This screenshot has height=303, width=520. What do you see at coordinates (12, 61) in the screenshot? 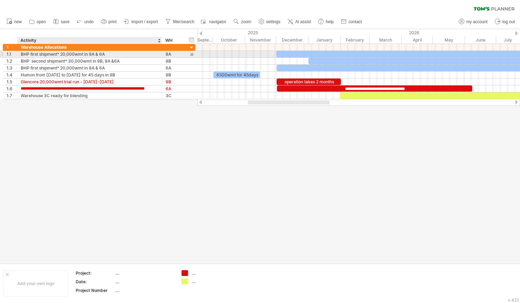
I see `div: 1.2` at bounding box center [12, 61].